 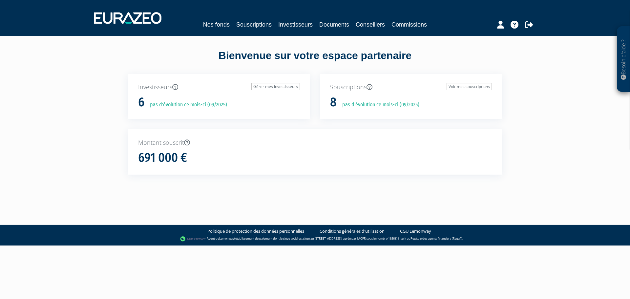 What do you see at coordinates (128, 18) in the screenshot?
I see `img: 1732889491-logotype_eurazeo_blanc_rvb.png` at bounding box center [128, 18].